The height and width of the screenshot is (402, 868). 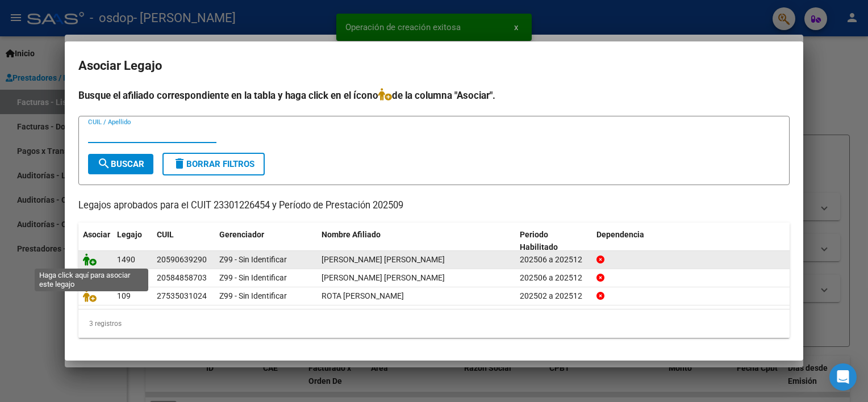 What do you see at coordinates (124, 296) in the screenshot?
I see `span: 109` at bounding box center [124, 296].